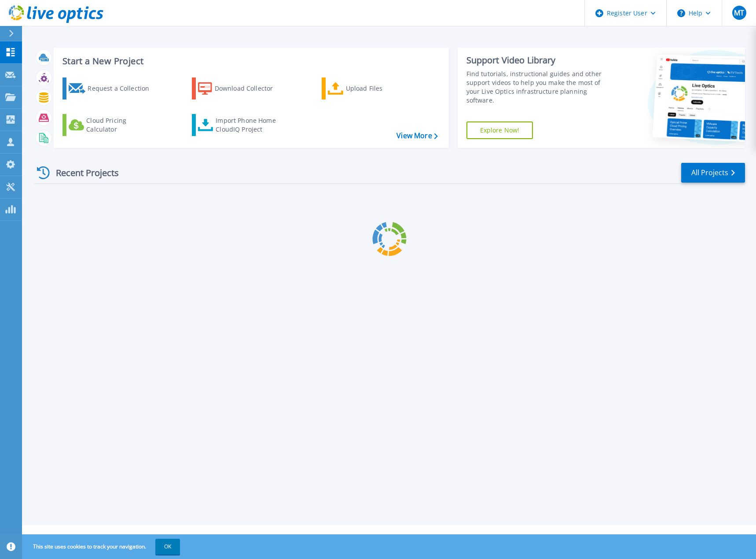 The image size is (756, 559). I want to click on span: MT, so click(739, 13).